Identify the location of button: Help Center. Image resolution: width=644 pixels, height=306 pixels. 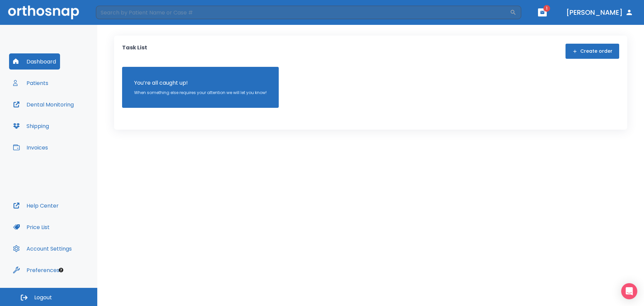
(36, 206).